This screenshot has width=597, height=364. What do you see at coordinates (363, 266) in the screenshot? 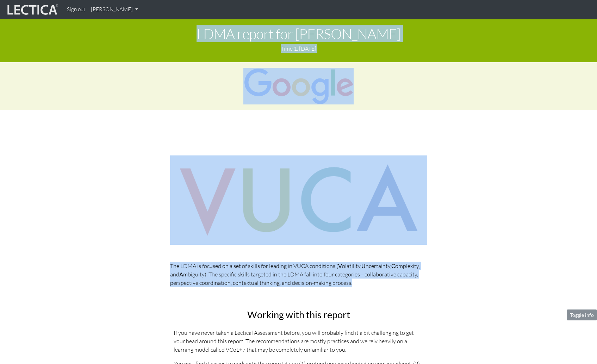
I see `strong: U` at bounding box center [363, 266].